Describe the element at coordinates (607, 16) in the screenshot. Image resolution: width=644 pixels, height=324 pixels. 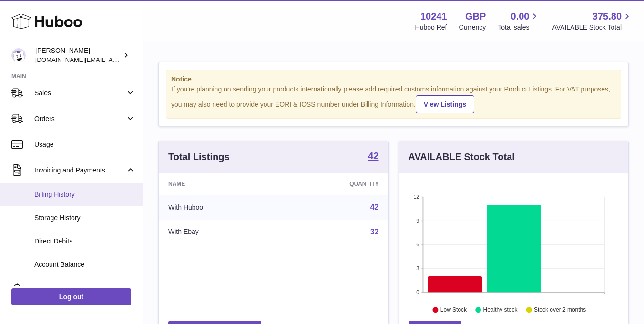
I see `span: 375.80` at that location.